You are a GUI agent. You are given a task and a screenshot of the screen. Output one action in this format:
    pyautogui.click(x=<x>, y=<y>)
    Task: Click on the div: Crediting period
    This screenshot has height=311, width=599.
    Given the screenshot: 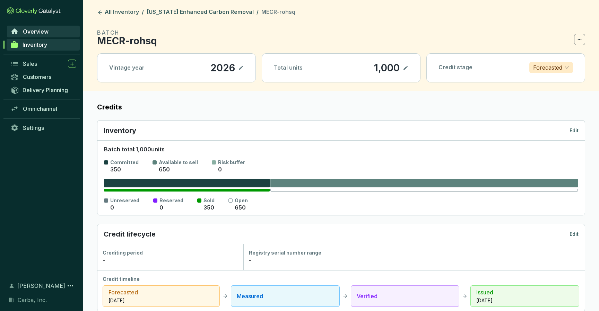 What is the action you would take?
    pyautogui.click(x=170, y=253)
    